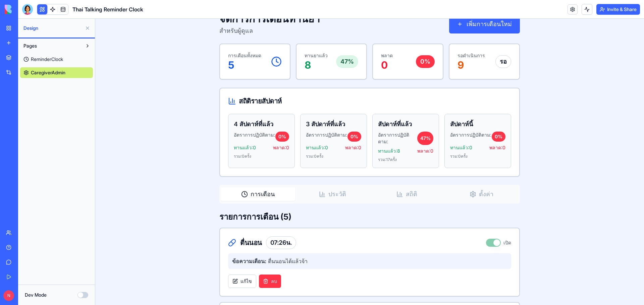 Image resolution: width=644 pixels, height=305 pixels. I want to click on h4: 4 สัปดาห์ที่แล้ว, so click(166, 106).